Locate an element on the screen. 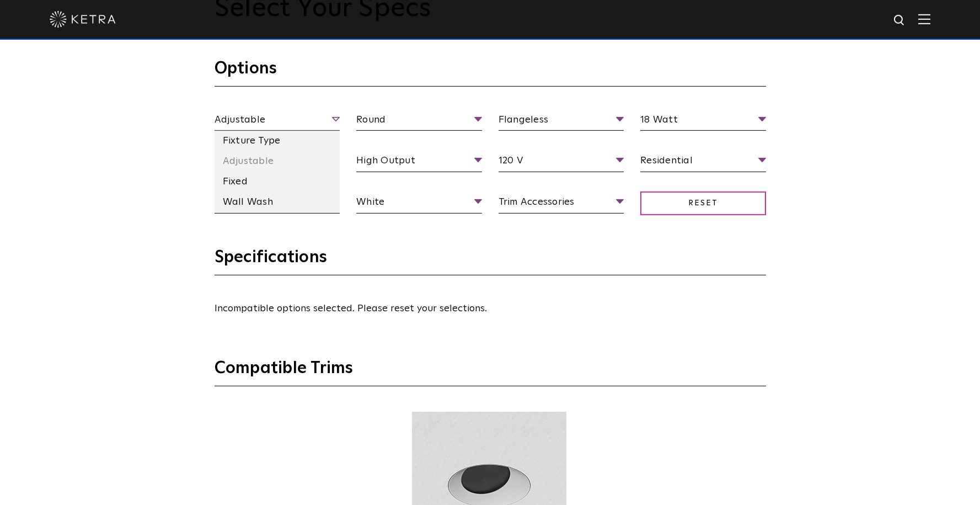 This screenshot has width=980, height=505. h3: Compatible Trims is located at coordinates (490, 372).